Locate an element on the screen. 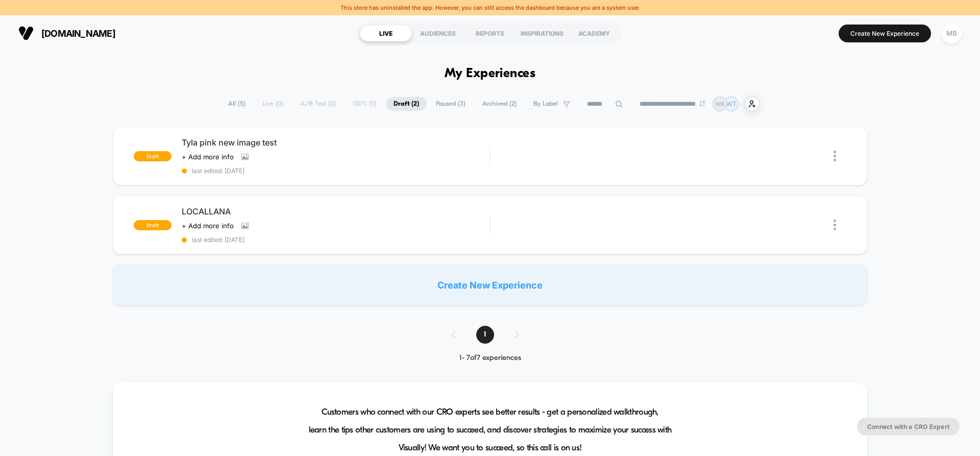  span: Tyla pink new image test is located at coordinates (336, 142).